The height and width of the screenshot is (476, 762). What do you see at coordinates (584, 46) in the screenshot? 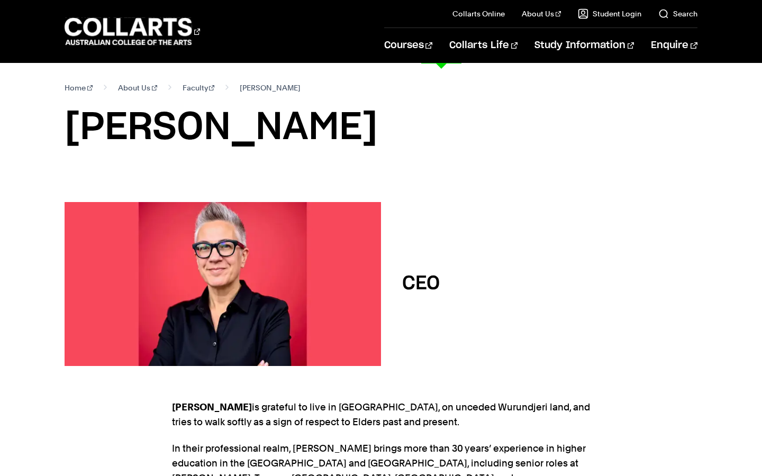
I see `a: Study Information` at bounding box center [584, 46].